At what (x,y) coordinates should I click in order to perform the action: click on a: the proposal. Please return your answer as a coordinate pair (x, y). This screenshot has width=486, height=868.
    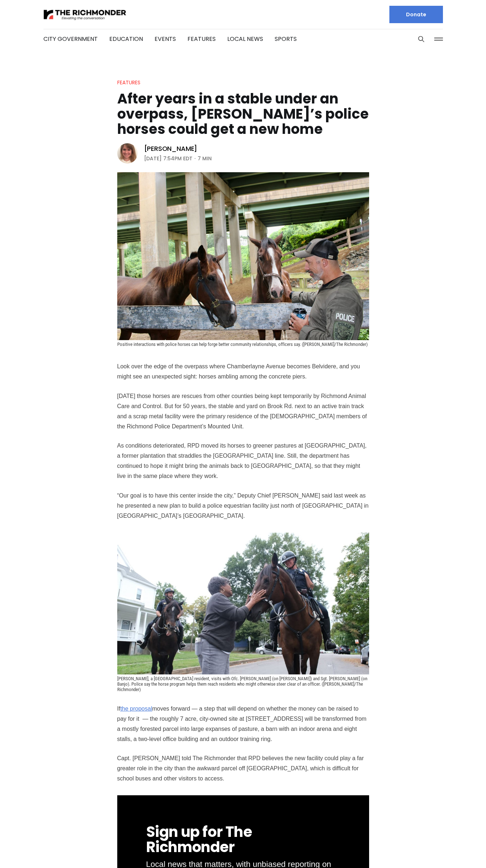
    Looking at the image, I should click on (137, 709).